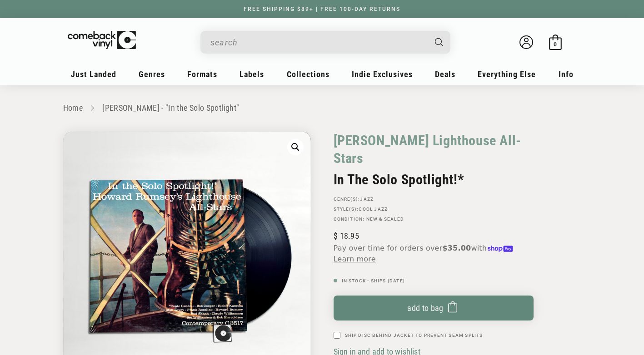 Image resolution: width=644 pixels, height=355 pixels. I want to click on span: Labels, so click(251, 74).